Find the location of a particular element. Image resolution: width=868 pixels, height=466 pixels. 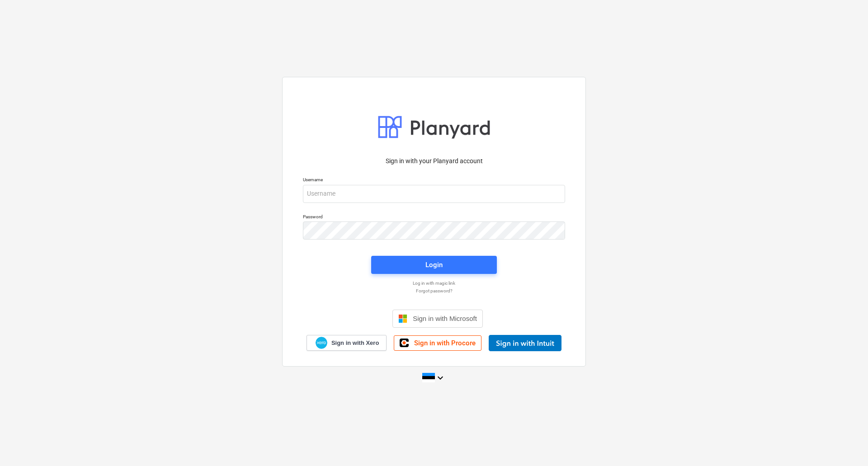

a: Sign in with Procore is located at coordinates (437, 343).